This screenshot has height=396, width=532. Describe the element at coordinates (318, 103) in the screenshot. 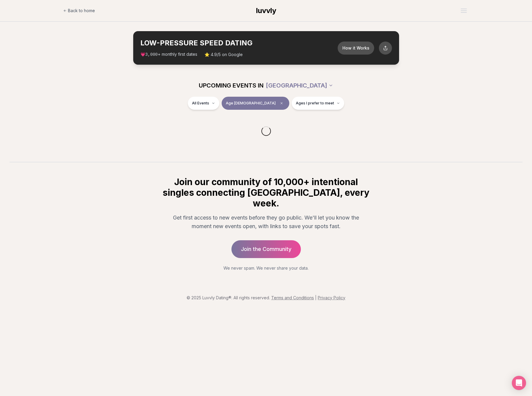

I see `button: Ages I prefer to meet` at that location.